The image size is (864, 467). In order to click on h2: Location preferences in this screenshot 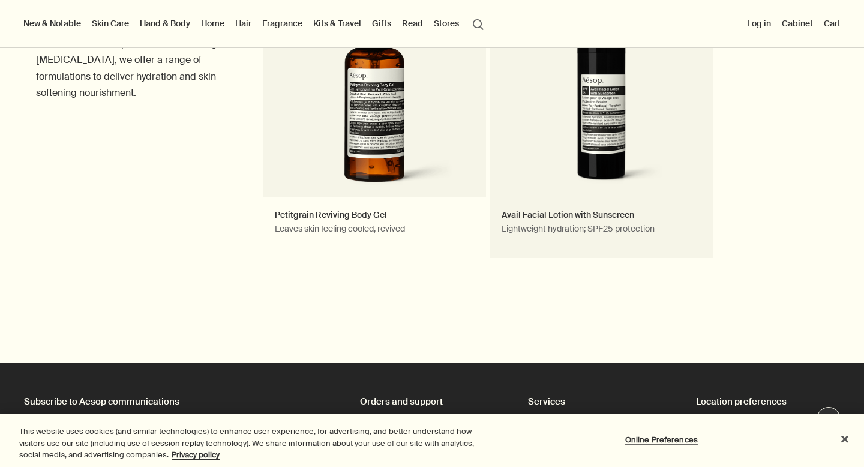, I will do `click(768, 401)`.